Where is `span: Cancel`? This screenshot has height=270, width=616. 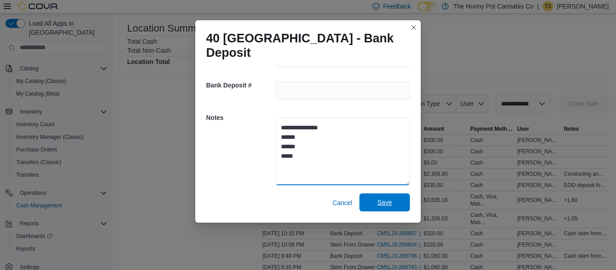 span: Cancel is located at coordinates (342, 203).